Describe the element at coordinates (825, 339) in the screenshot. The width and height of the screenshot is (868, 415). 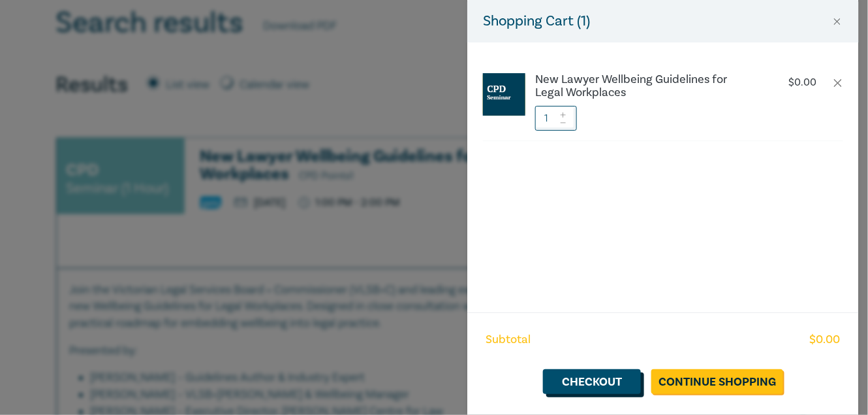
I see `span: $ 0.00` at that location.